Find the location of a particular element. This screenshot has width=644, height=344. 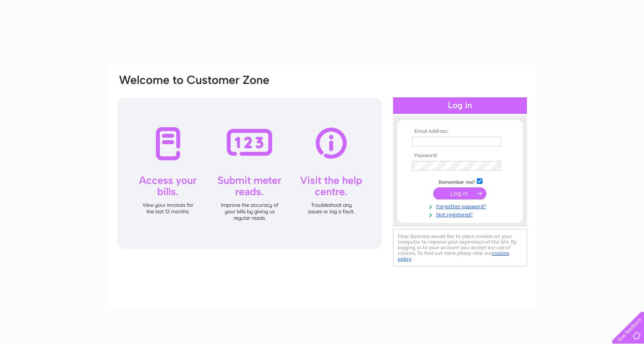

a: Not registered? is located at coordinates (461, 214).